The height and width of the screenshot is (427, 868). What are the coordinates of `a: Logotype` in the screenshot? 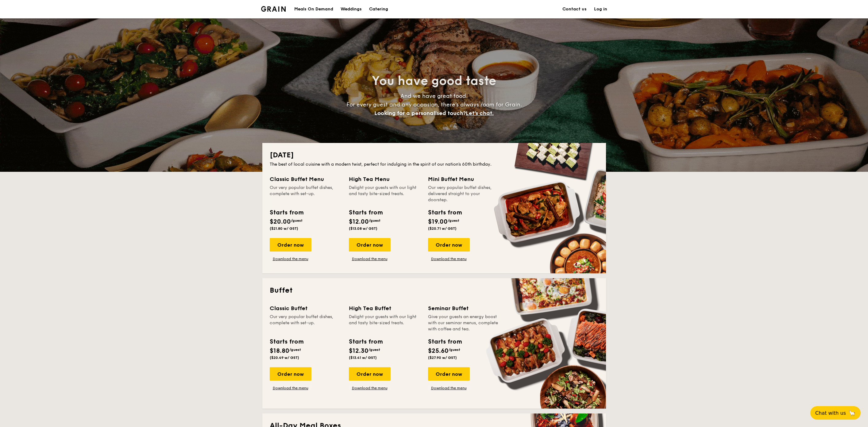 It's located at (273, 9).